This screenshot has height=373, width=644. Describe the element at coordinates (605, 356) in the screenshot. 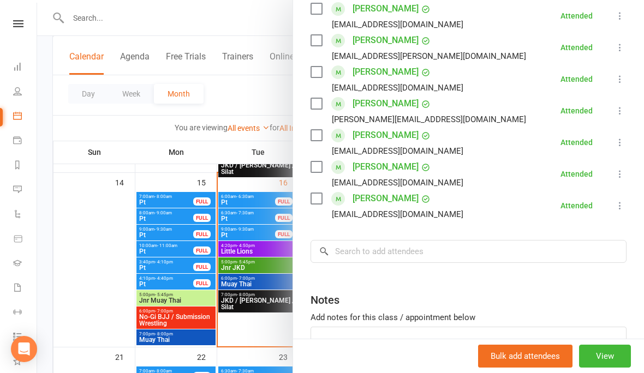

I see `button: View` at that location.